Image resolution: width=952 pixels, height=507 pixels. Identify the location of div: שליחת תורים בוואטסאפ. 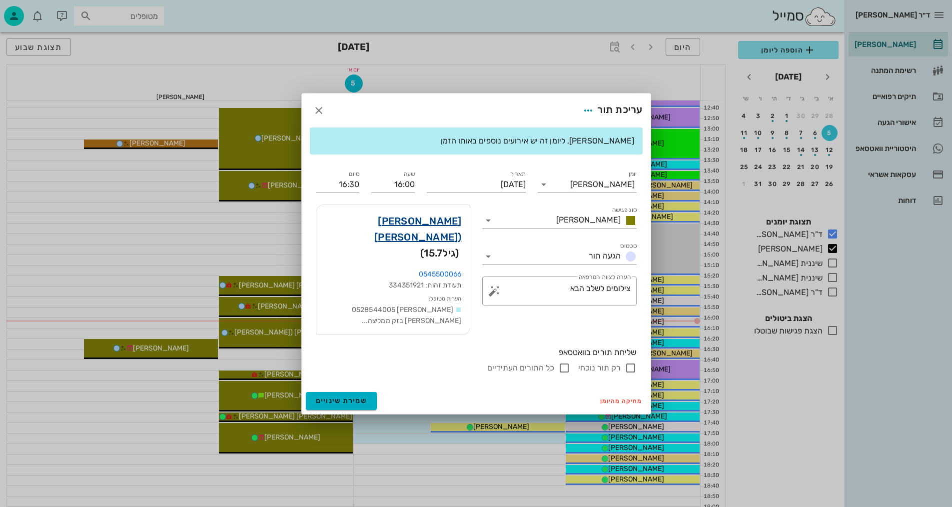
(476, 352).